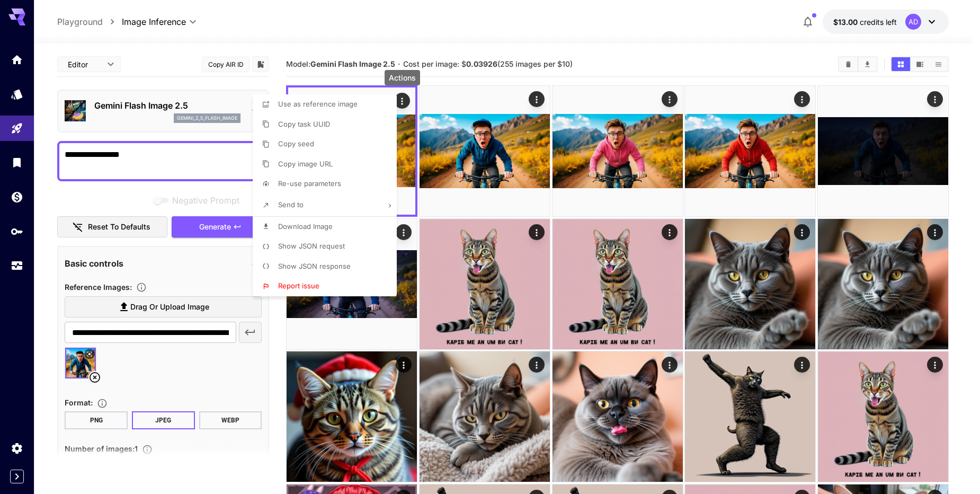 The width and height of the screenshot is (980, 494). What do you see at coordinates (314, 266) in the screenshot?
I see `span: Show JSON response` at bounding box center [314, 266].